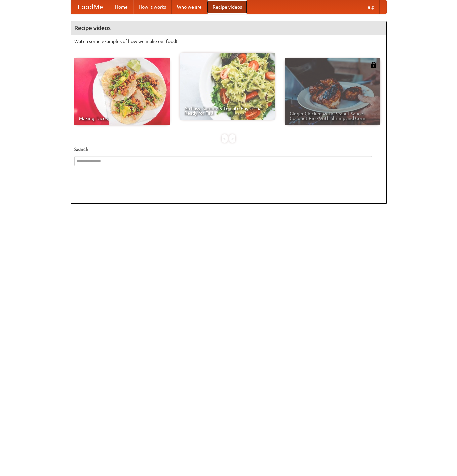 This screenshot has height=476, width=457. I want to click on a: Recipe videos, so click(228, 7).